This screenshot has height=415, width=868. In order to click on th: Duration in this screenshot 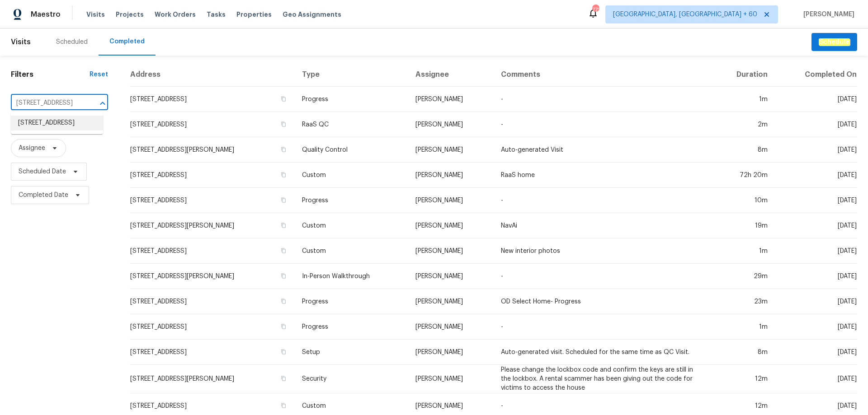, I will do `click(743, 74)`.